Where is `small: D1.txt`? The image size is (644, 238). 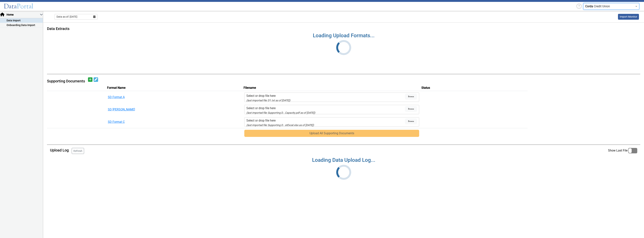
small: D1.txt is located at coordinates (268, 100).